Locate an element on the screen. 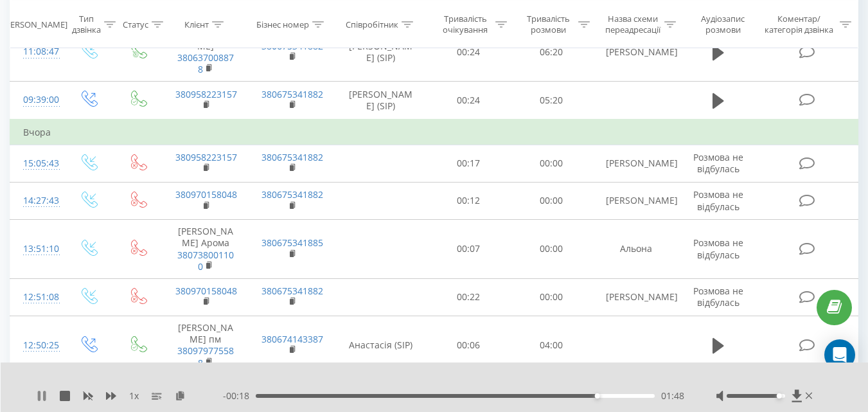 Image resolution: width=868 pixels, height=412 pixels. td: 00:17 is located at coordinates (468, 163).